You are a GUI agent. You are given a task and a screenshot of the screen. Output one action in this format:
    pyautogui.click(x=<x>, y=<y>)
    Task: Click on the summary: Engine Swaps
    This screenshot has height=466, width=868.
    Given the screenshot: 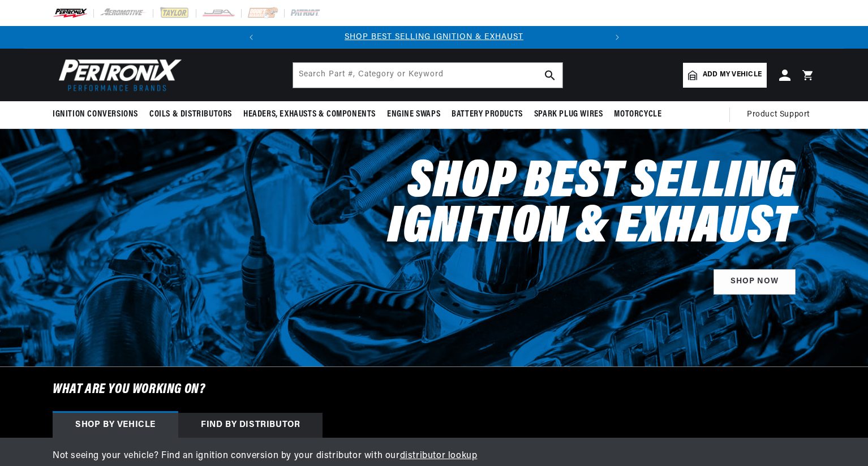 What is the action you would take?
    pyautogui.click(x=414, y=114)
    